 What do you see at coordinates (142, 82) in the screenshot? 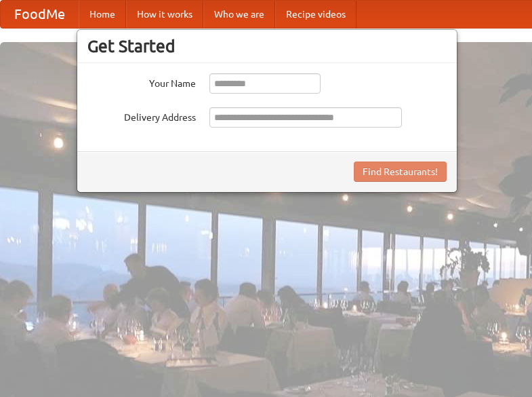
I see `label: Your Name` at bounding box center [142, 82].